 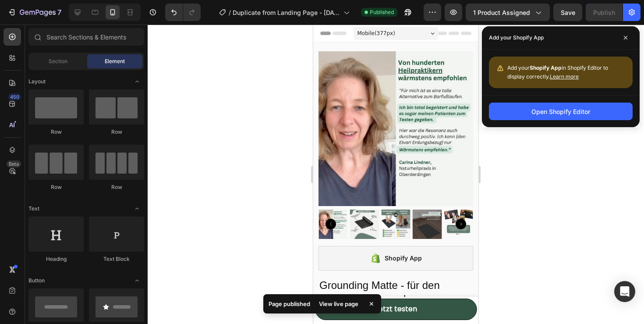 I want to click on div: Heading, so click(x=56, y=259).